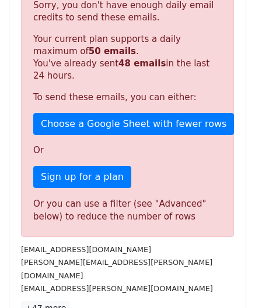 Image resolution: width=255 pixels, height=308 pixels. Describe the element at coordinates (127, 150) in the screenshot. I see `p: Or` at that location.